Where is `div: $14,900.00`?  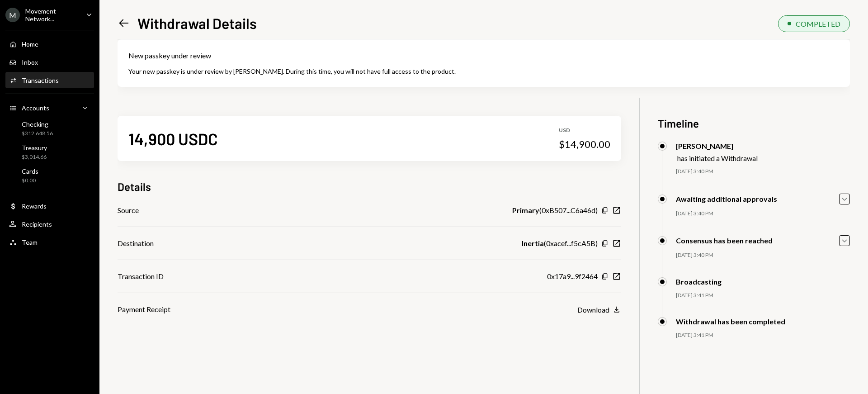
div: $14,900.00 is located at coordinates (585, 144).